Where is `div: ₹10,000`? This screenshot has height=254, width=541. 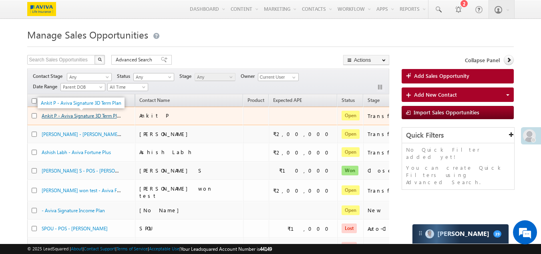
div: ₹10,000 is located at coordinates (307, 170).